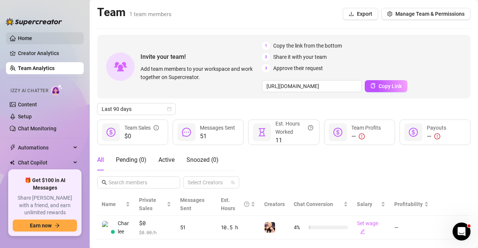 The width and height of the screenshot is (478, 248). What do you see at coordinates (300, 57) in the screenshot?
I see `span: Share it with your team` at bounding box center [300, 57].